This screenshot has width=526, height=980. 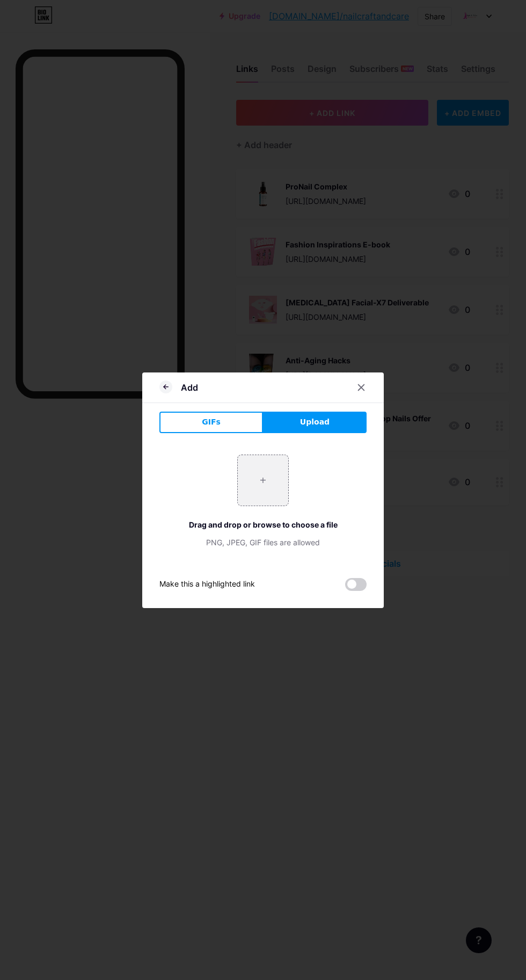 I want to click on span: GIFs, so click(x=211, y=422).